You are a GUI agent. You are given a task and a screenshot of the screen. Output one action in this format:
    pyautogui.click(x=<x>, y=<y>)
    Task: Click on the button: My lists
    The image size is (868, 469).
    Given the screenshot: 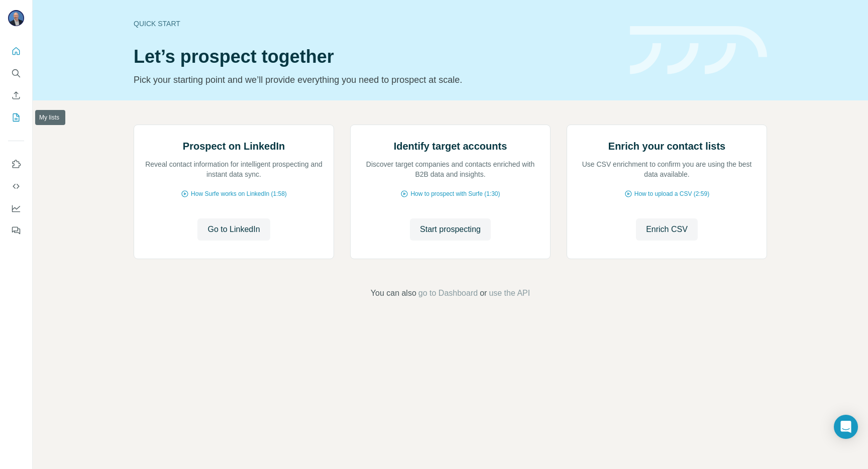 What is the action you would take?
    pyautogui.click(x=16, y=117)
    